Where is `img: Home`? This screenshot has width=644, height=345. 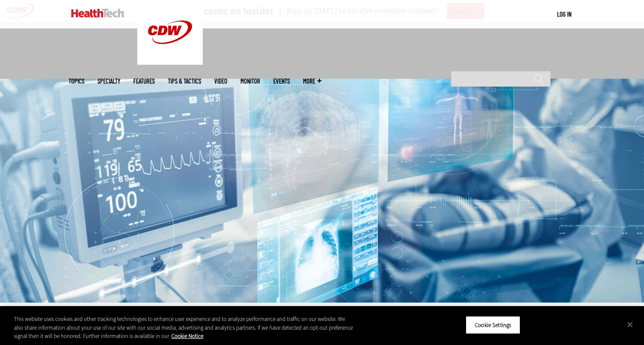
img: Home is located at coordinates (97, 13).